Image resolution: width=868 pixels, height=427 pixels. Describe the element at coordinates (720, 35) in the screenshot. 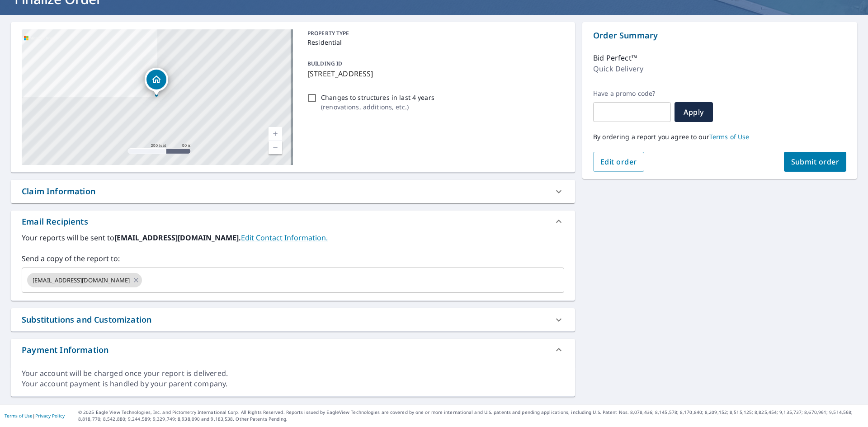

I see `p: Order Summary` at that location.